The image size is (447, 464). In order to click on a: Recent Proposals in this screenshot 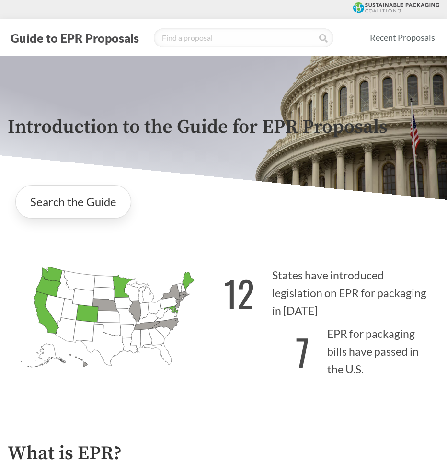, I will do `click(403, 37)`.